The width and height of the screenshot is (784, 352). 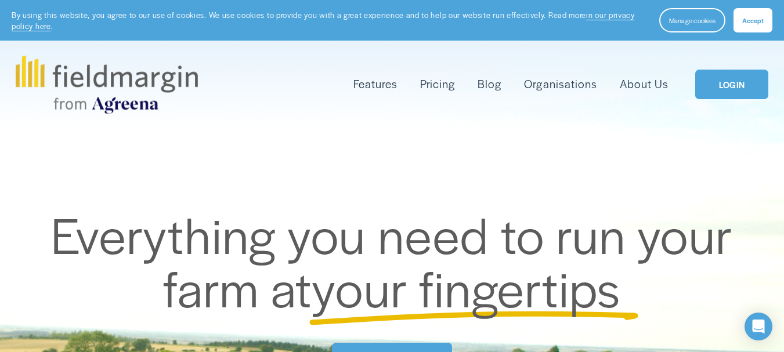 What do you see at coordinates (560, 84) in the screenshot?
I see `a: Organisations` at bounding box center [560, 84].